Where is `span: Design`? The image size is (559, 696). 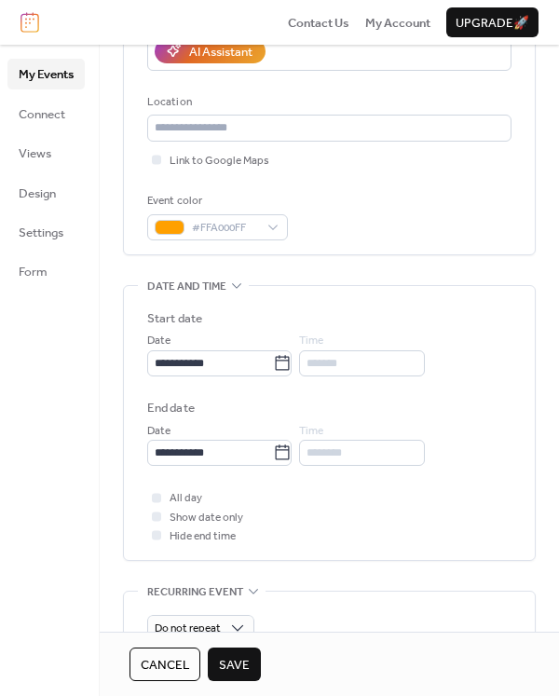
span: Design is located at coordinates (37, 194).